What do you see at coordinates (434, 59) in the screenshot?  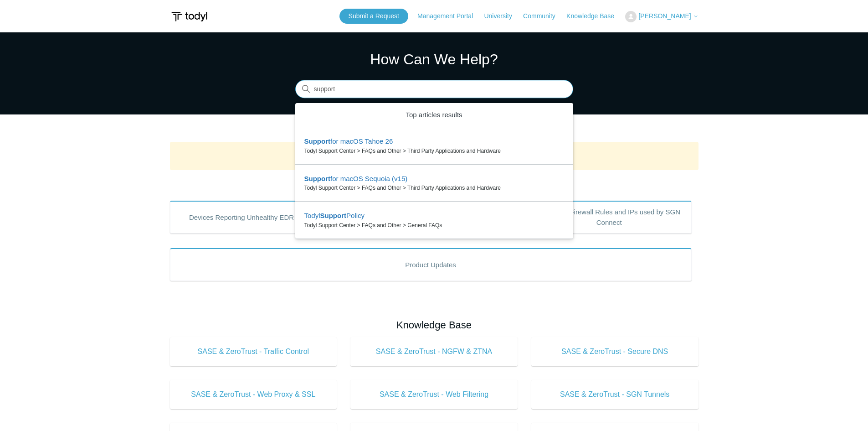 I see `h1: How Can We Help?` at bounding box center [434, 59].